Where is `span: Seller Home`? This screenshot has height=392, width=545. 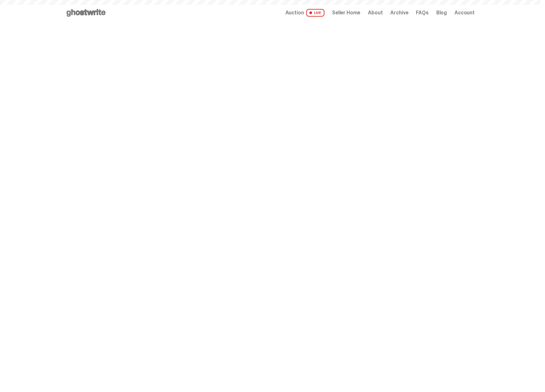 span: Seller Home is located at coordinates (346, 13).